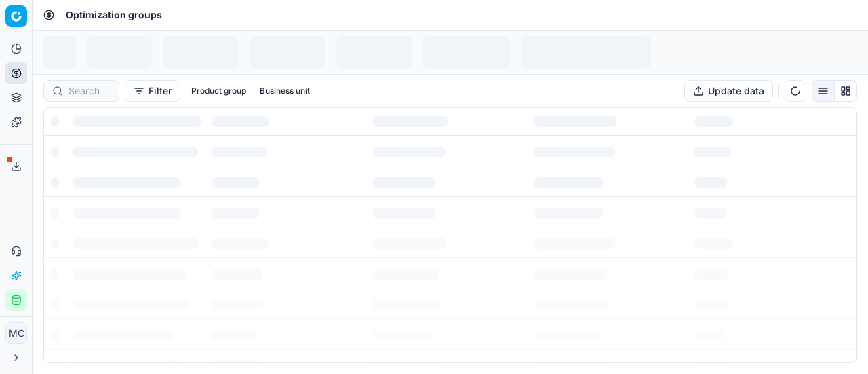 The width and height of the screenshot is (868, 374). Describe the element at coordinates (114, 15) in the screenshot. I see `nav: breadcrumb` at that location.